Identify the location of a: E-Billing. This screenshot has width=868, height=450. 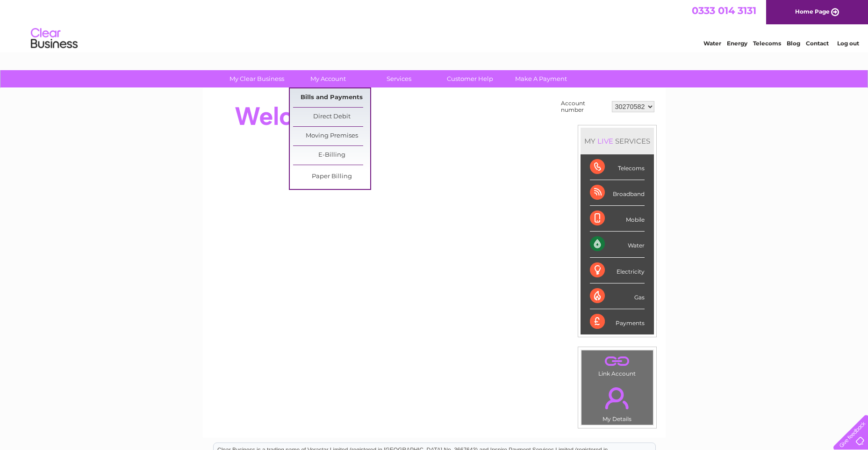
(331, 156).